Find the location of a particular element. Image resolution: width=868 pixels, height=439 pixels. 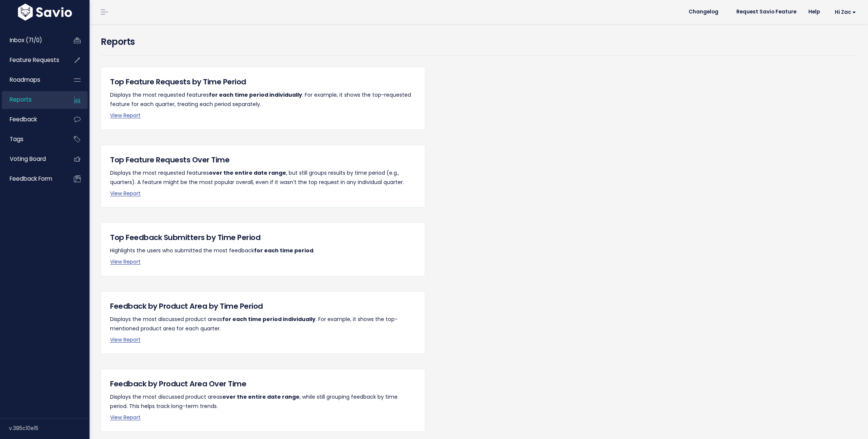

strong: for each time period is located at coordinates (283, 251).